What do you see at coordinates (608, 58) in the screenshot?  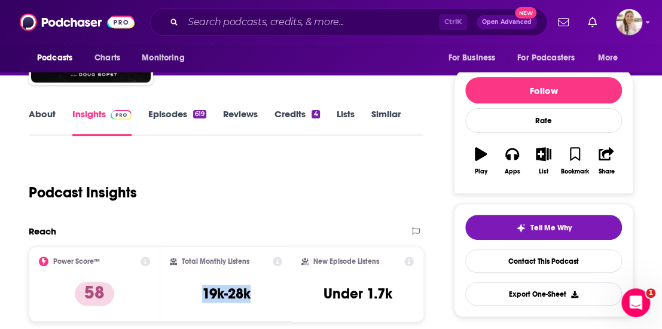 I see `span: More` at bounding box center [608, 58].